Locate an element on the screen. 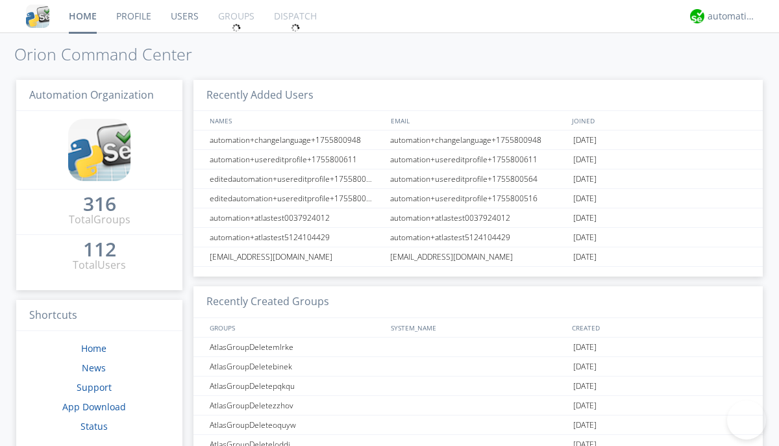  a: Home is located at coordinates (94, 348).